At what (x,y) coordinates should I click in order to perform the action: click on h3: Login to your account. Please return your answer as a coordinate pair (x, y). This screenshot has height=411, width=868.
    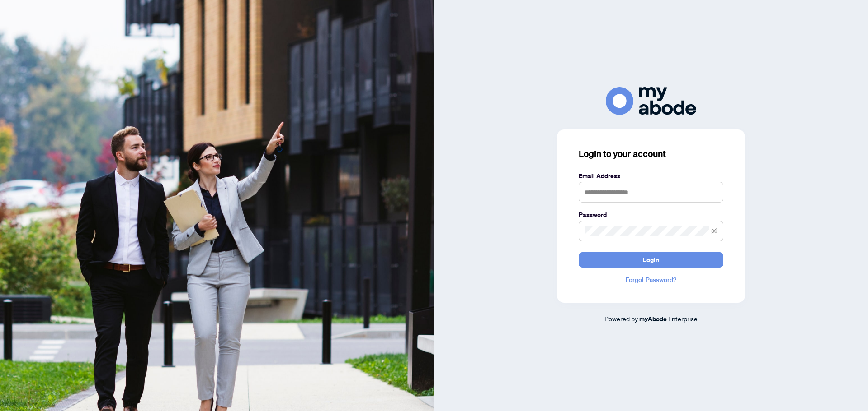
    Looking at the image, I should click on (651, 154).